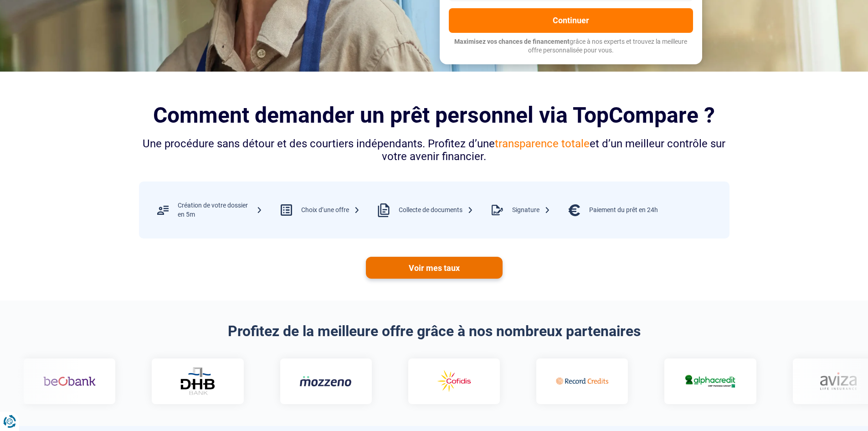 This screenshot has height=431, width=868. Describe the element at coordinates (542, 143) in the screenshot. I see `span: transparence totale` at that location.